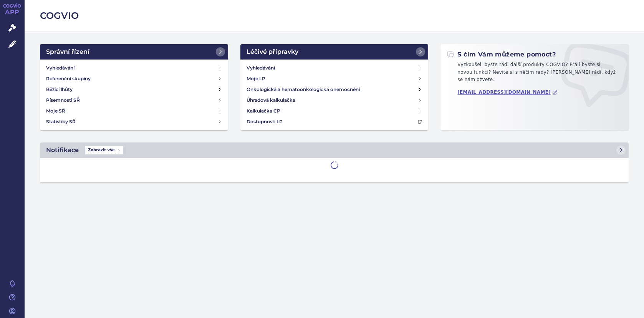 This screenshot has width=644, height=318. I want to click on h4: Kalkulačka CP, so click(264, 111).